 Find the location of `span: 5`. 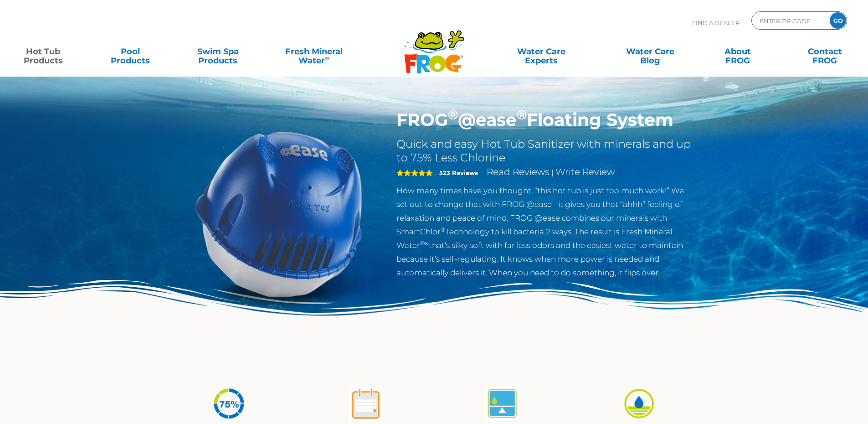

span: 5 is located at coordinates (415, 173).